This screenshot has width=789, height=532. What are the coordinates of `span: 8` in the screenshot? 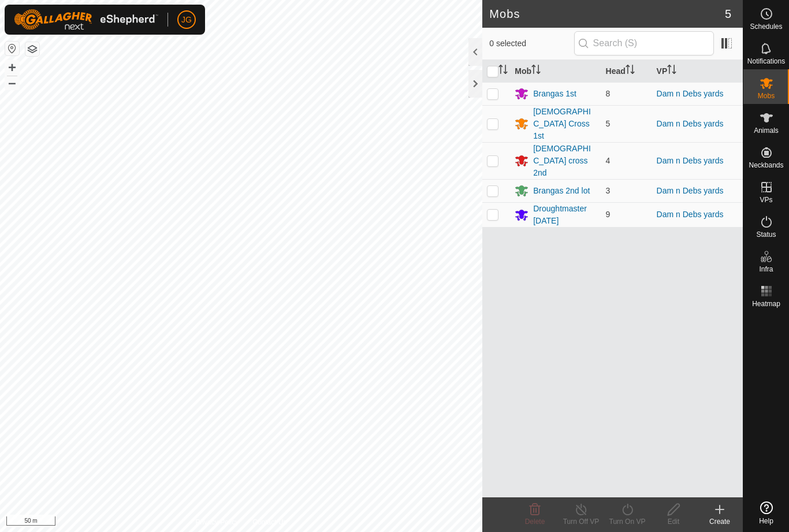 It's located at (608, 94).